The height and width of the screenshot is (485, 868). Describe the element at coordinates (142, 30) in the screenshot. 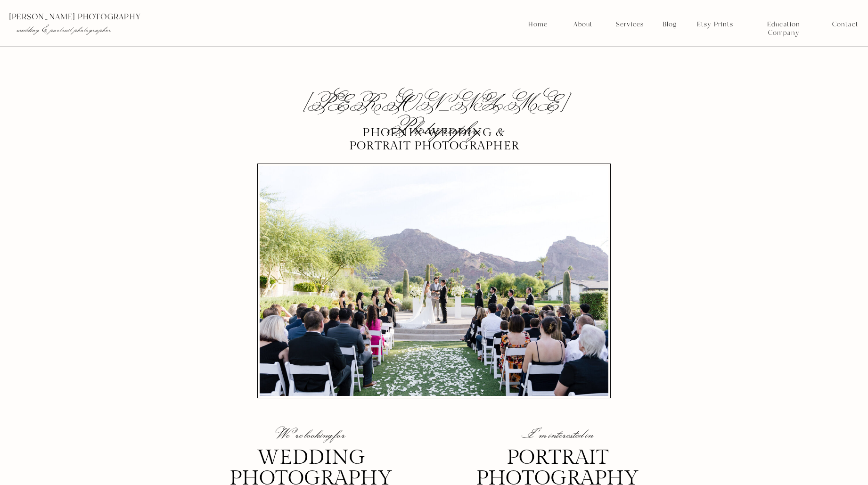

I see `p: wedding & portrait photographer` at that location.